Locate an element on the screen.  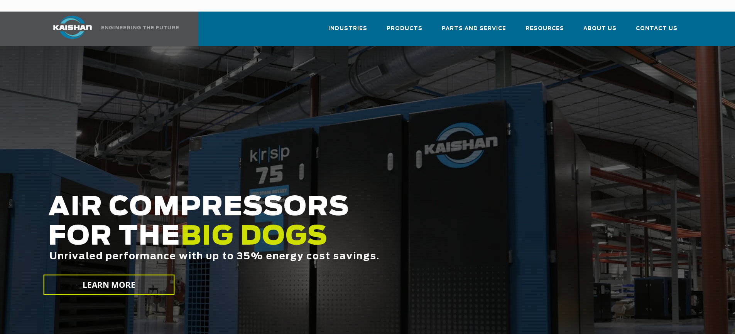
img: kaishan logo is located at coordinates (73, 27).